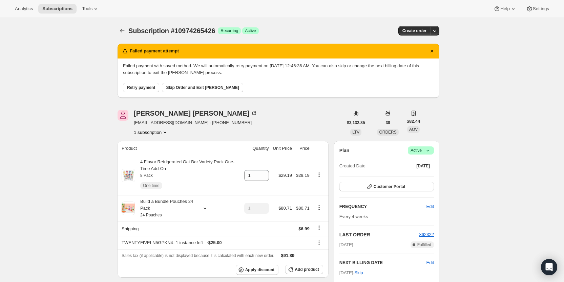 The width and height of the screenshot is (564, 282). What do you see at coordinates (319, 228) in the screenshot?
I see `button: Shipping actions` at bounding box center [319, 228].